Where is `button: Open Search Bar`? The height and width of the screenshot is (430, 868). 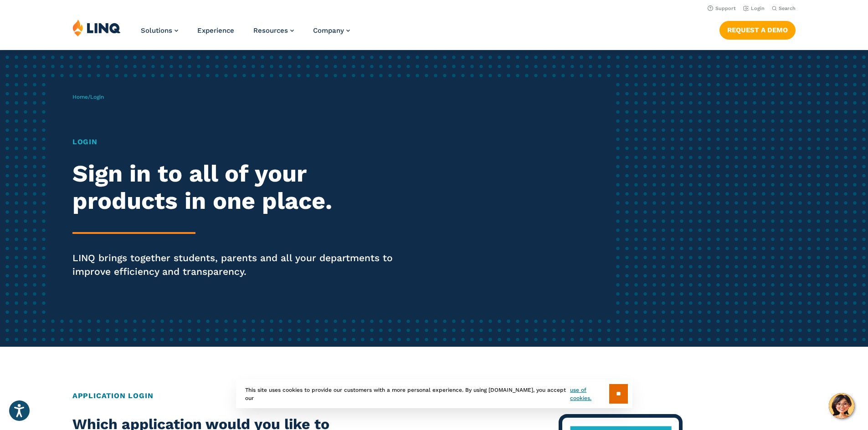
button: Open Search Bar is located at coordinates (784, 8).